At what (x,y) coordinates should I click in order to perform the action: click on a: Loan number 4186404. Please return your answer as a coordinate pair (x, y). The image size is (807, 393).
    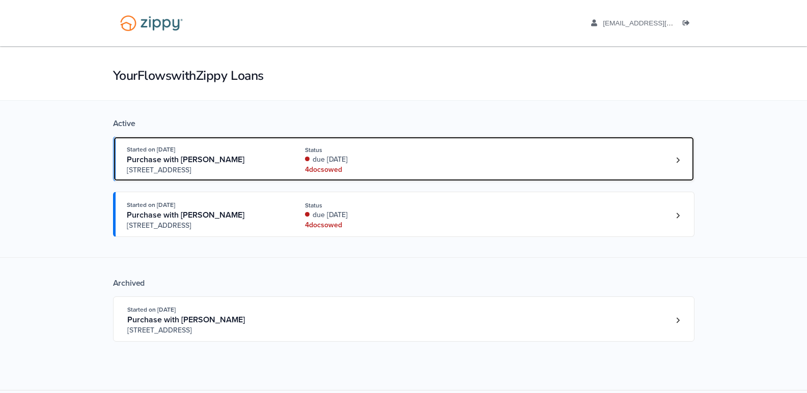
    Looking at the image, I should click on (678, 321).